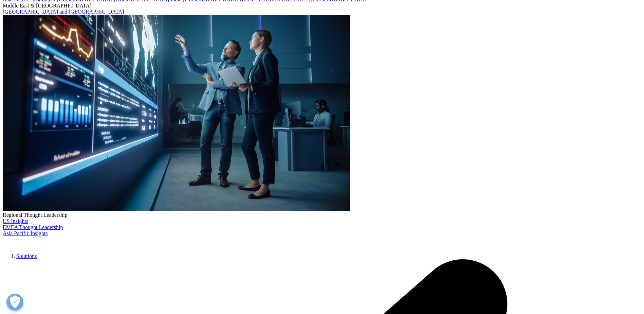  What do you see at coordinates (25, 233) in the screenshot?
I see `span: Asia Pacific Insights` at bounding box center [25, 233].